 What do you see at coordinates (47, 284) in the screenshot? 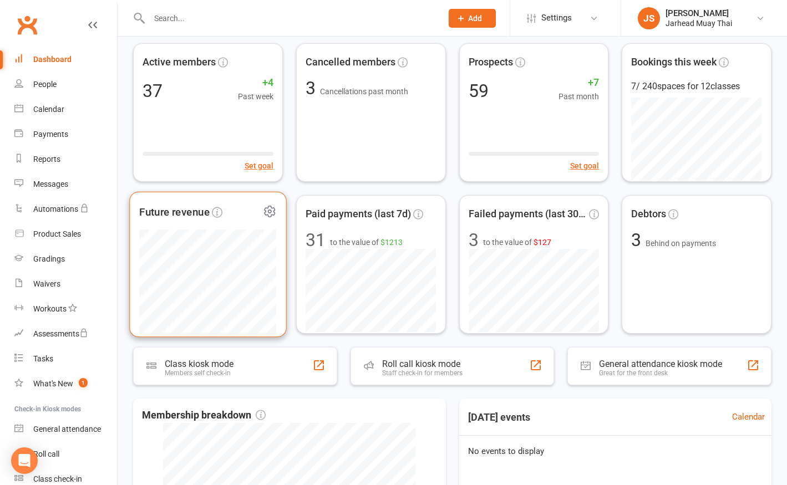
I see `div: Waivers` at bounding box center [47, 284].